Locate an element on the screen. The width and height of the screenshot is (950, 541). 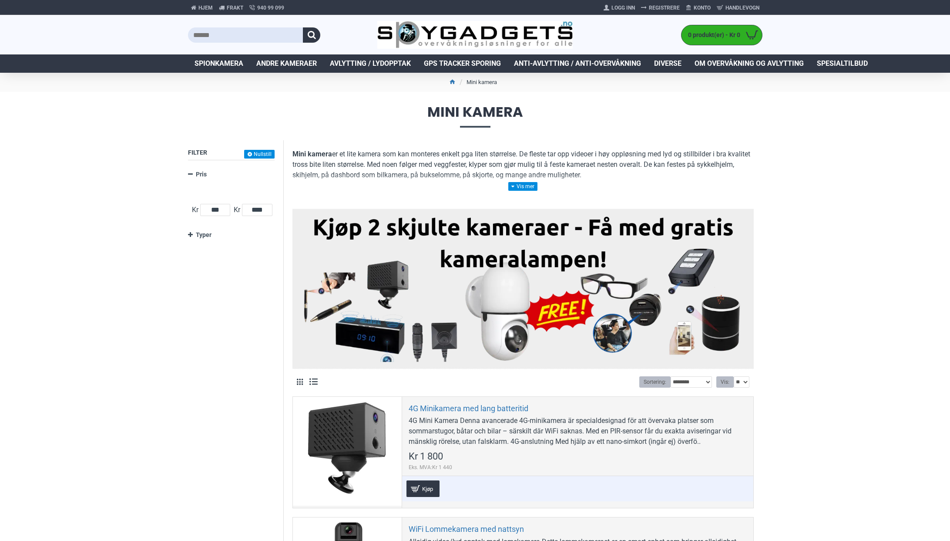
span: Avlytting / Lydopptak is located at coordinates (370, 64).